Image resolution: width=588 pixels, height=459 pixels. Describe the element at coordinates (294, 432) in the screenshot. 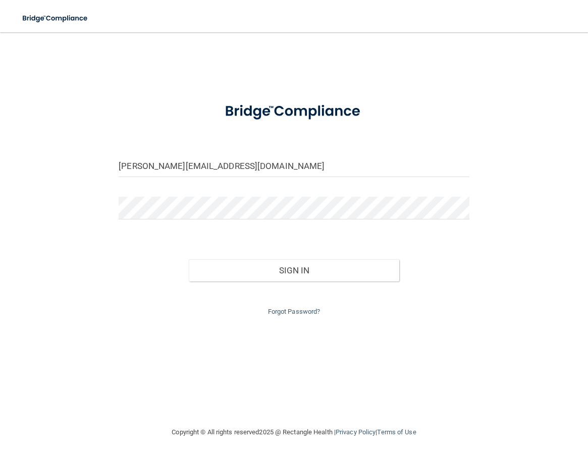

I see `div: Copyright © All rights reserved 2025 @ Rectangle Health | |` at that location.